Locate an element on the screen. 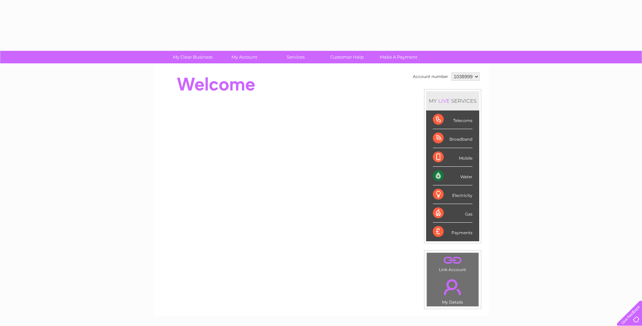 The image size is (642, 326). td: Account number is located at coordinates (431, 77).